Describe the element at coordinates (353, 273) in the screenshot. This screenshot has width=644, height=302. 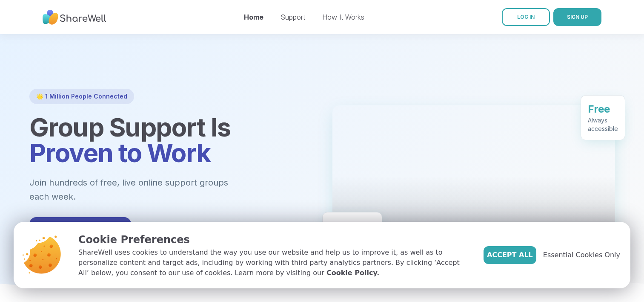
I see `a: Cookie Policy.` at that location.